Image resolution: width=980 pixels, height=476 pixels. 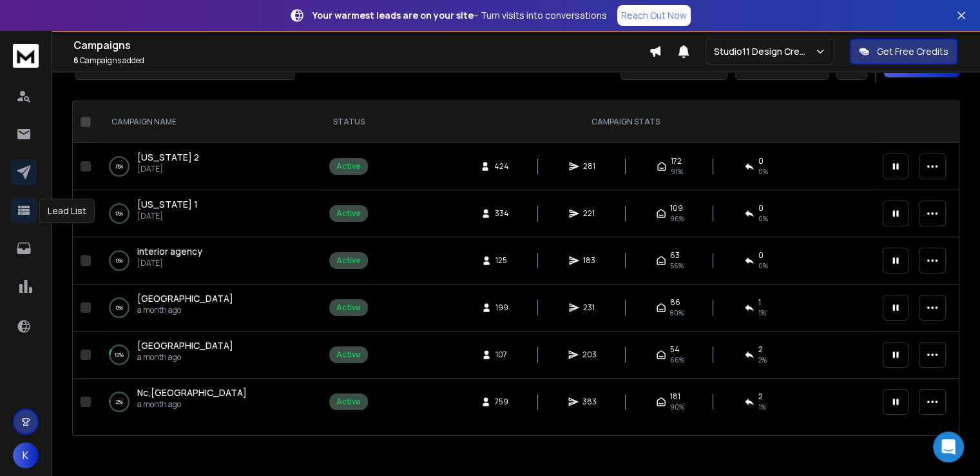 I want to click on h1: Campaigns, so click(x=360, y=45).